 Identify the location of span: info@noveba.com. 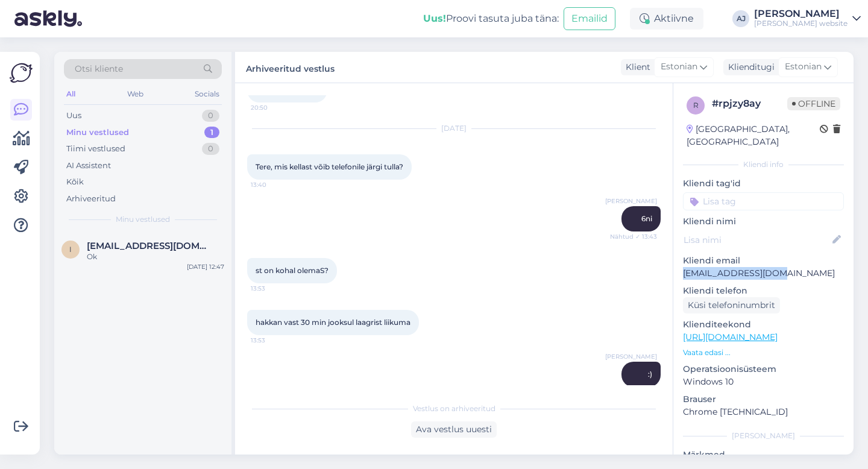
(149, 246).